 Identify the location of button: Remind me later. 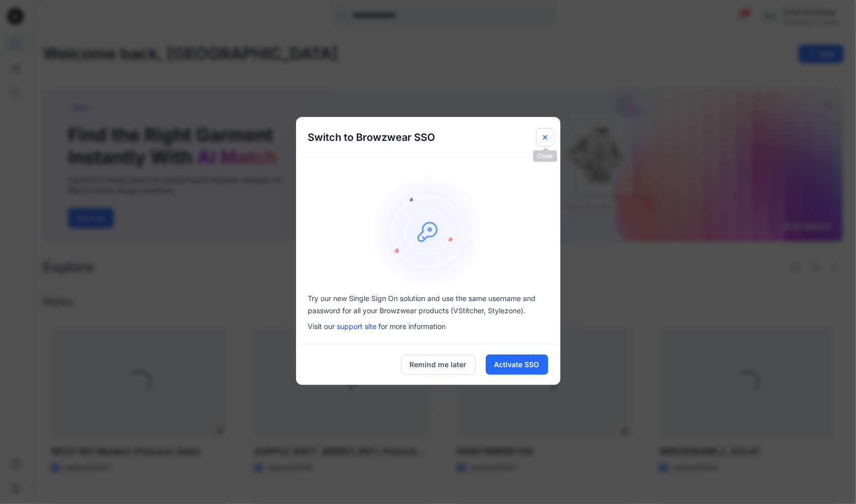
(438, 365).